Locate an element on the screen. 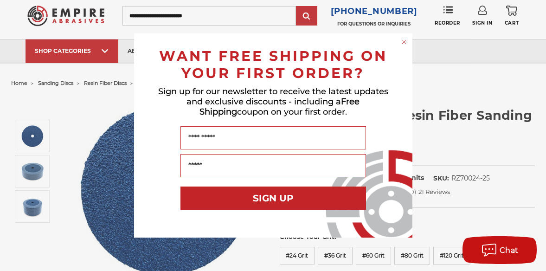 The height and width of the screenshot is (271, 546). span: WANT FREE SHIPPING ON YOUR FIRST ORDER? is located at coordinates (273, 64).